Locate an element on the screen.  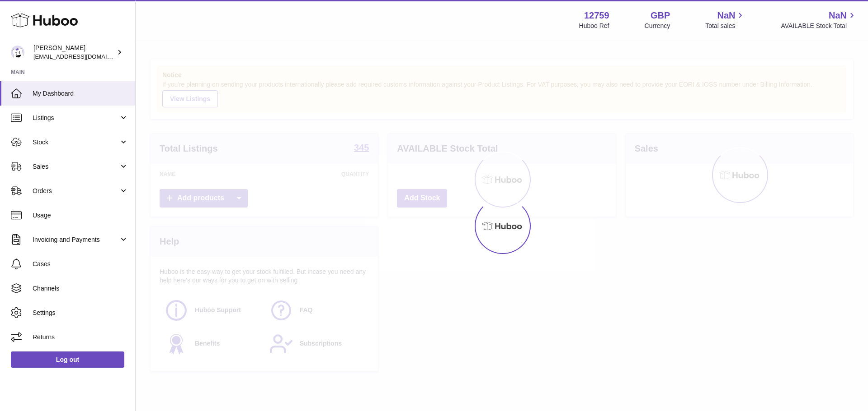
a: NaN Total sales is located at coordinates (724, 19).